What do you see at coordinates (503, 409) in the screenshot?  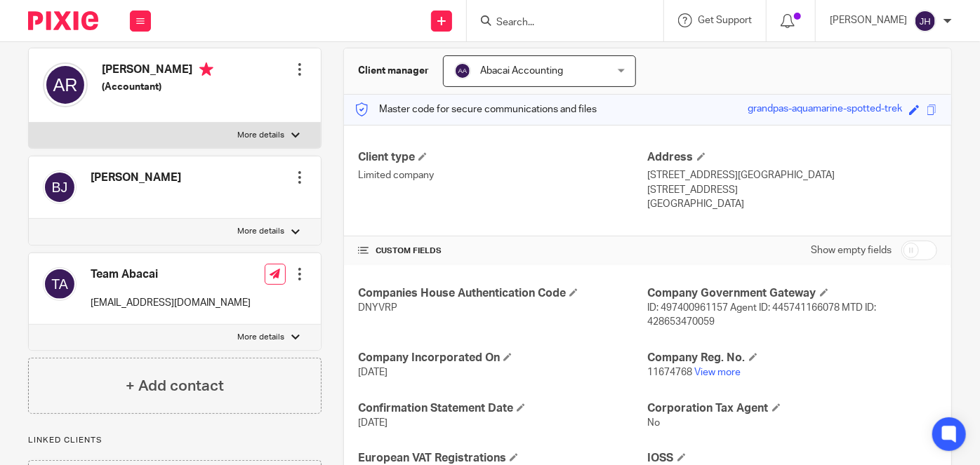 I see `h4: Confirmation Statement Date` at bounding box center [503, 409].